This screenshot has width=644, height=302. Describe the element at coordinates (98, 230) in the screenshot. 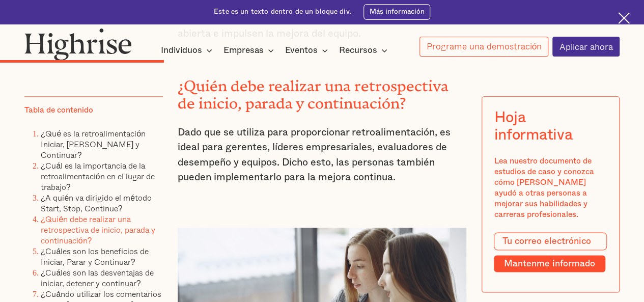

I see `a: ¿Quién debe realizar una retrospectiva de inicio, parada y continuación?` at that location.